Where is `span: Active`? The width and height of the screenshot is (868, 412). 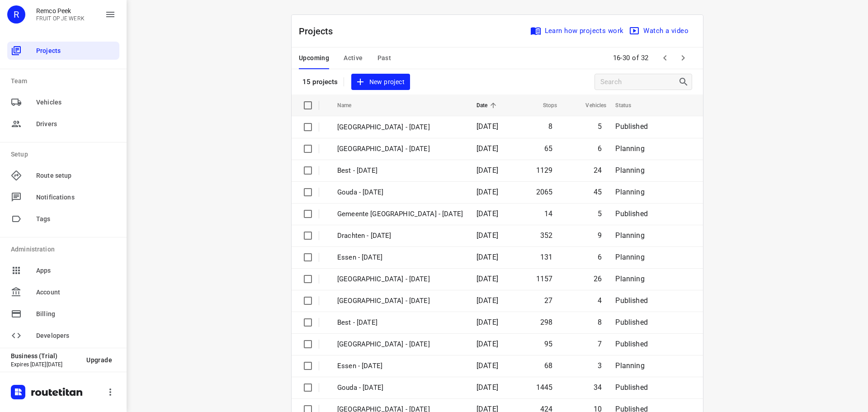
span: Active is located at coordinates (353, 58).